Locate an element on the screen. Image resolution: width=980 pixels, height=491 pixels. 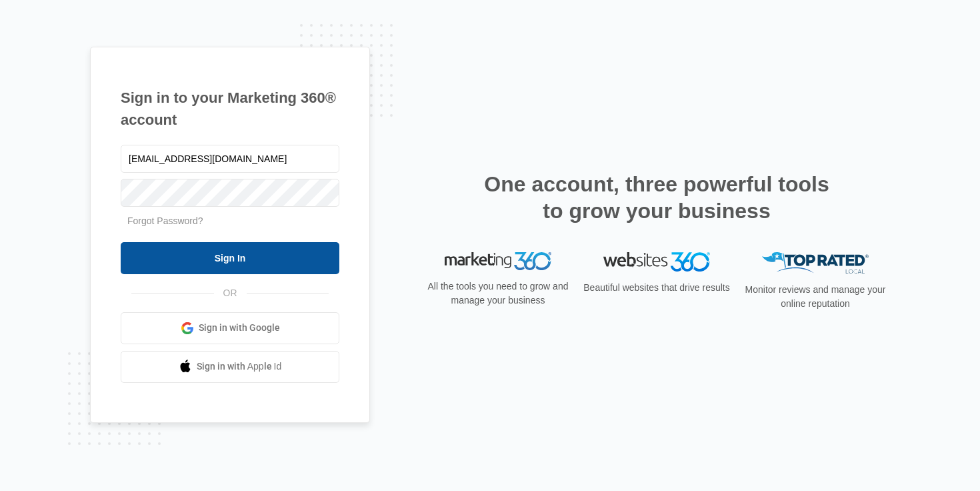
span: OR is located at coordinates (230, 293).